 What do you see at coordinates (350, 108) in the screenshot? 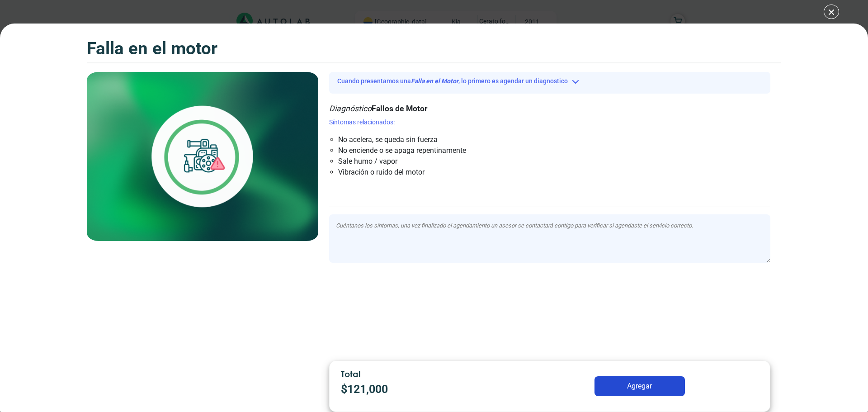
I see `span: Diagnóstico` at bounding box center [350, 108].